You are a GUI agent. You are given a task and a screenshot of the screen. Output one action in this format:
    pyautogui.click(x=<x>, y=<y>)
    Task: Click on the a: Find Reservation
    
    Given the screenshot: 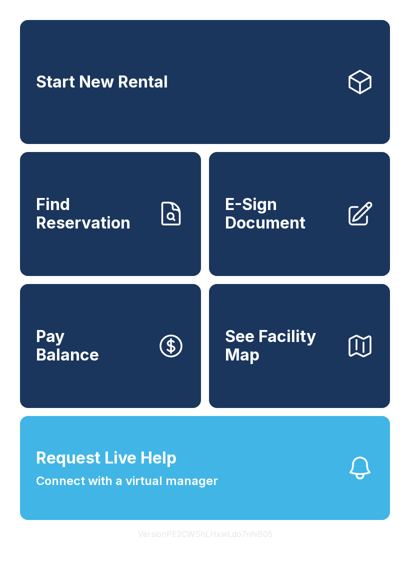 What is the action you would take?
    pyautogui.click(x=111, y=214)
    